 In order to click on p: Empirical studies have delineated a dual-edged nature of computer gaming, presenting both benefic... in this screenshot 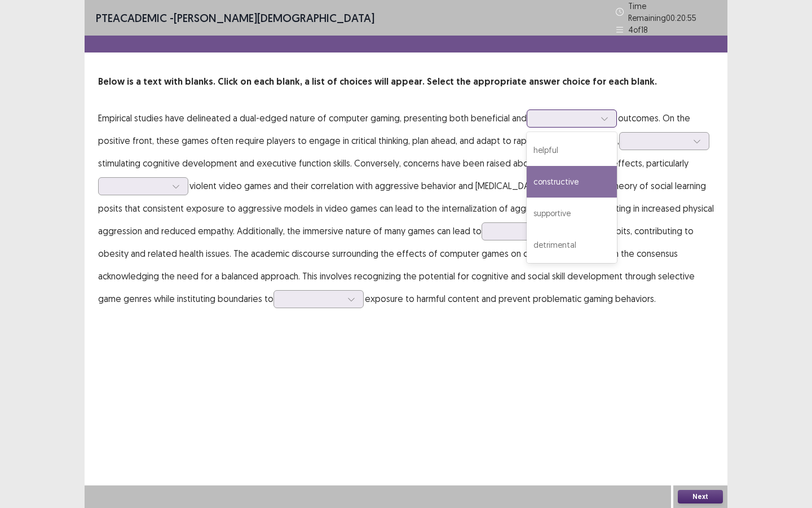, I will do `click(406, 208)`.